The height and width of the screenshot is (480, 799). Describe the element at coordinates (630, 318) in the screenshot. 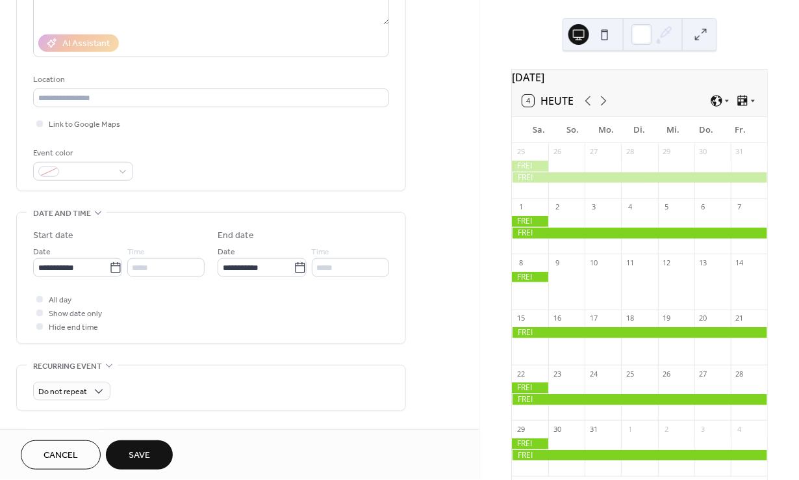

I see `div: 18` at that location.